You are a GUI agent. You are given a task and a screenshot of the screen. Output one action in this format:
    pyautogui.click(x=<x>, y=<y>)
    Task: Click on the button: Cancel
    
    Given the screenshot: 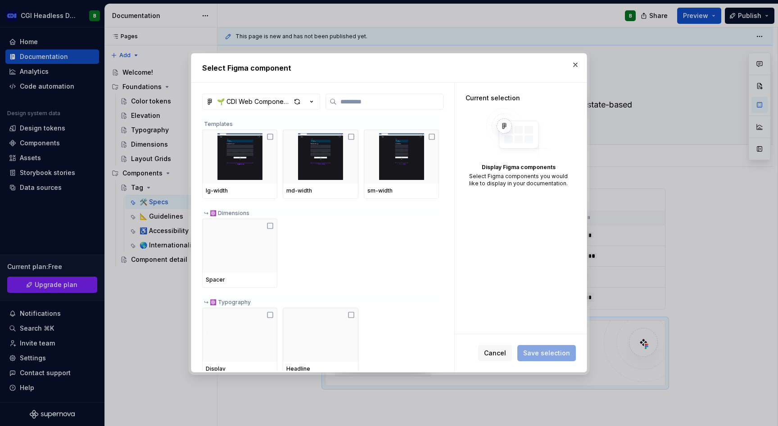 What is the action you would take?
    pyautogui.click(x=494, y=354)
    